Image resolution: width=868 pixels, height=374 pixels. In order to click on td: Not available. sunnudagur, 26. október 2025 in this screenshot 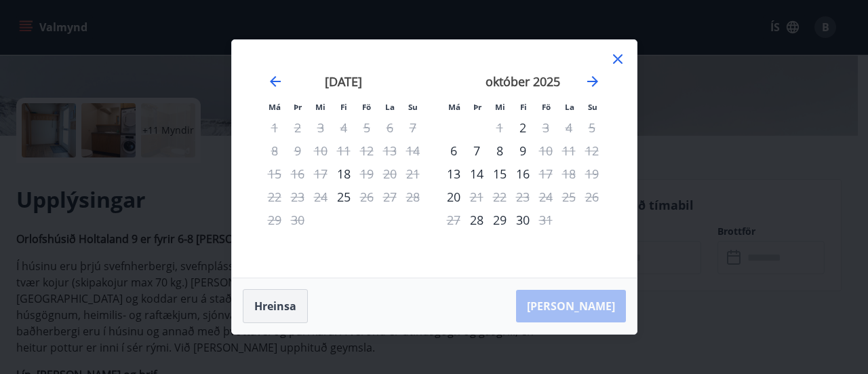, I will do `click(592, 197)`.